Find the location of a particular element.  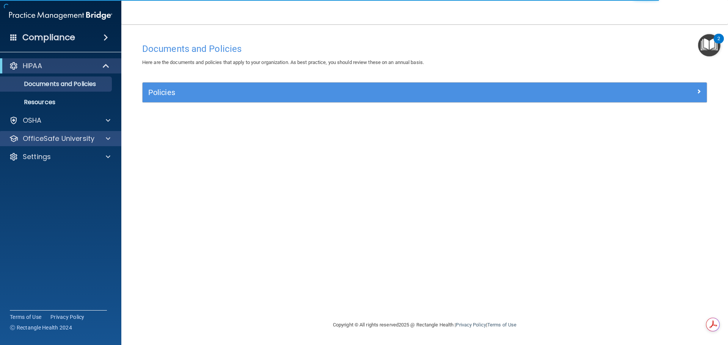

a: Policies is located at coordinates (425, 93).